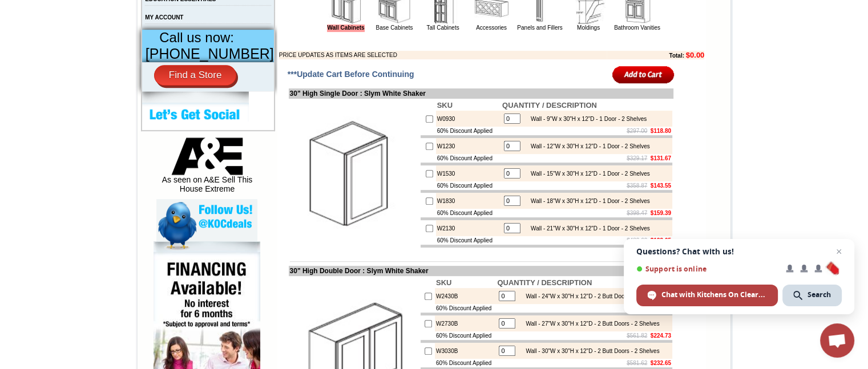 The height and width of the screenshot is (369, 868). Describe the element at coordinates (469, 146) in the screenshot. I see `td: W1230` at that location.